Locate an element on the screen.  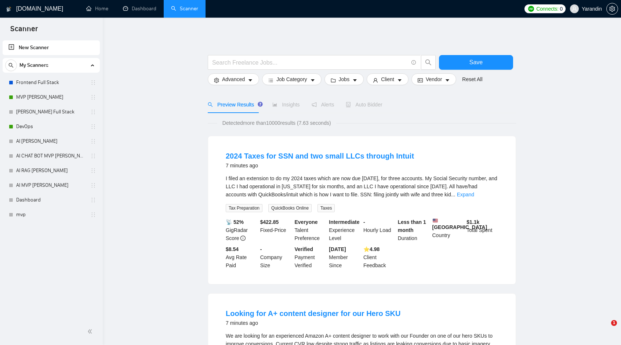
div: Hourly Load is located at coordinates (379, 230).